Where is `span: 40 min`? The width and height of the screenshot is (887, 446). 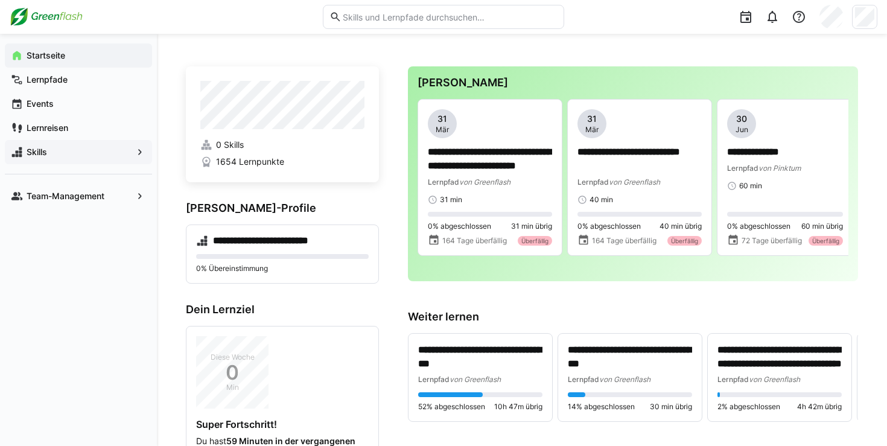 span: 40 min is located at coordinates (601, 200).